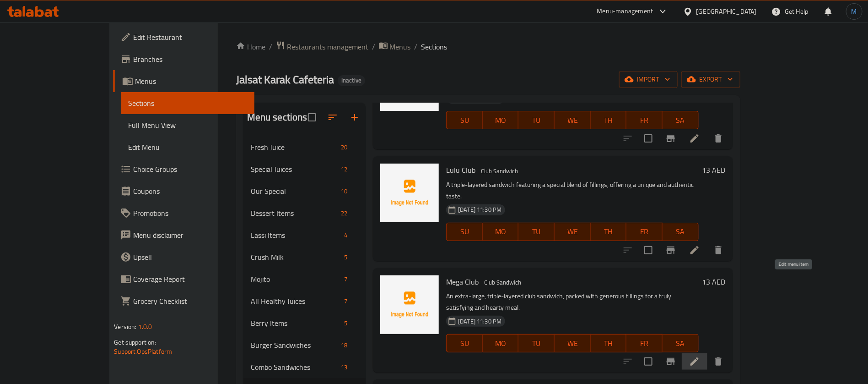 The height and width of the screenshot is (384, 868). What do you see at coordinates (344, 345) in the screenshot?
I see `span: 18` at bounding box center [344, 345].